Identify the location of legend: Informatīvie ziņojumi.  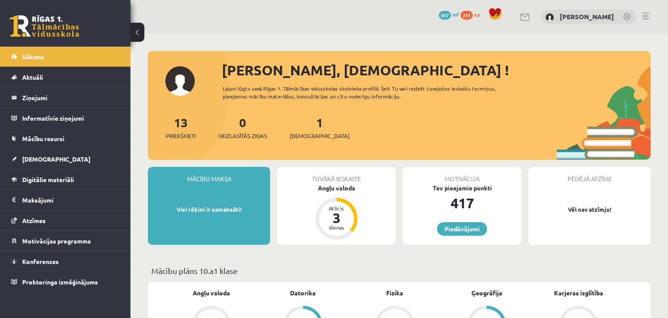
(71, 118).